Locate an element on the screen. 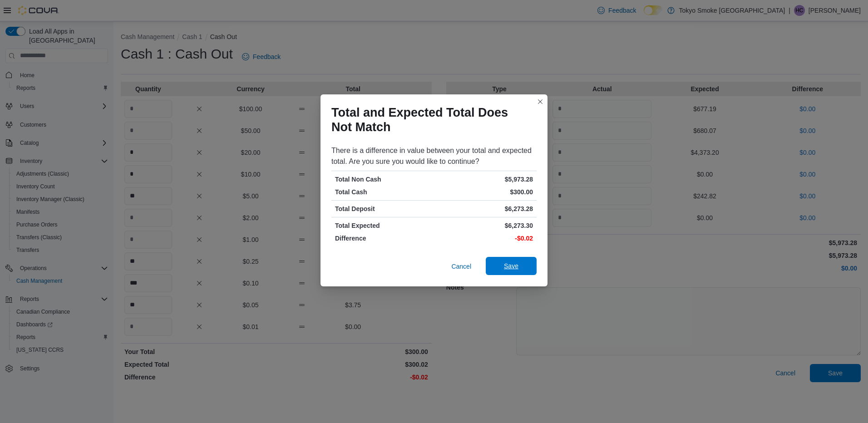  h1: Total and Expected Total Does Not Match is located at coordinates (431, 120).